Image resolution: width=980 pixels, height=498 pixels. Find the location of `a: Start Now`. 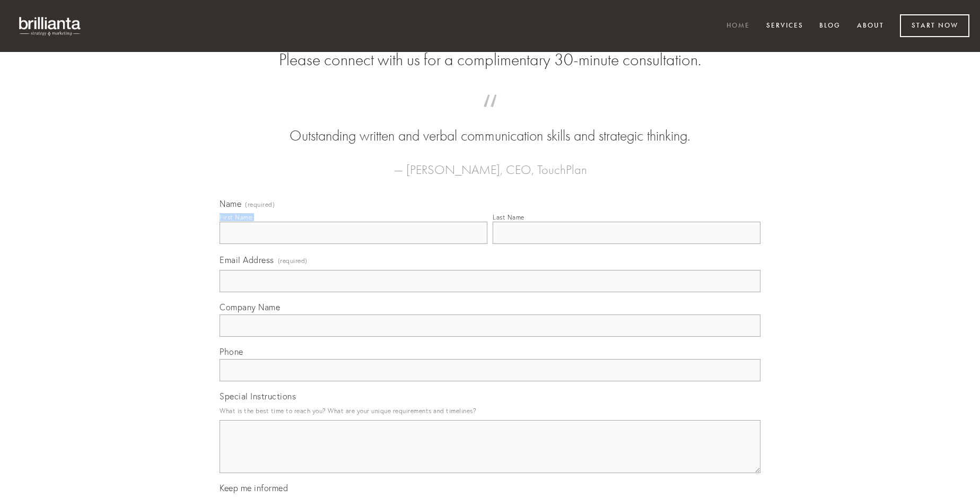

a: Start Now is located at coordinates (935, 26).